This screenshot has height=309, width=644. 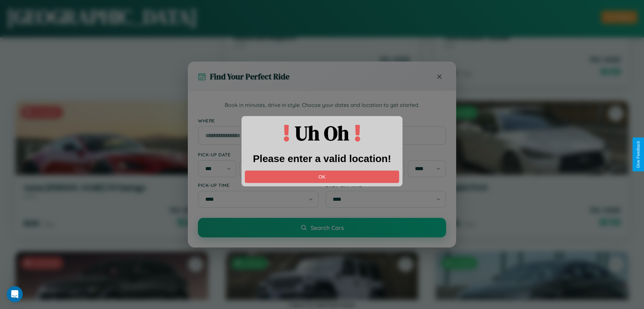 I want to click on label: Where, so click(x=322, y=120).